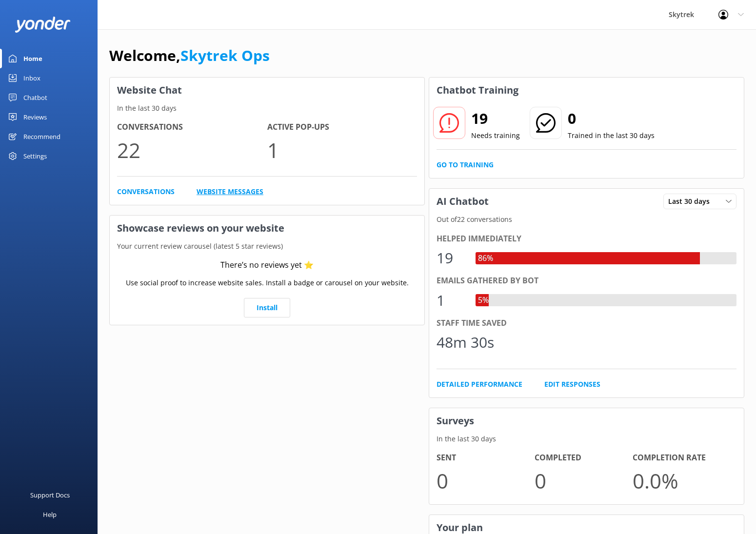 The width and height of the screenshot is (756, 534). Describe the element at coordinates (451, 301) in the screenshot. I see `div: 1` at that location.